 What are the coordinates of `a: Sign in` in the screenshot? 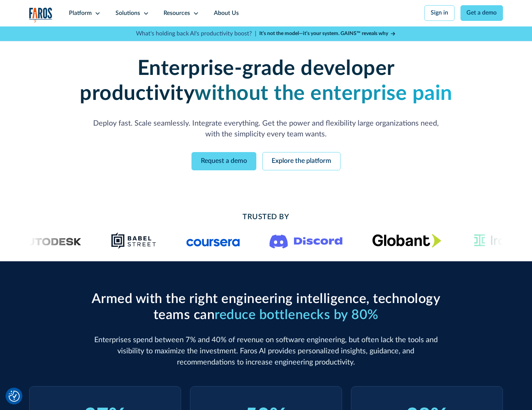 It's located at (439, 13).